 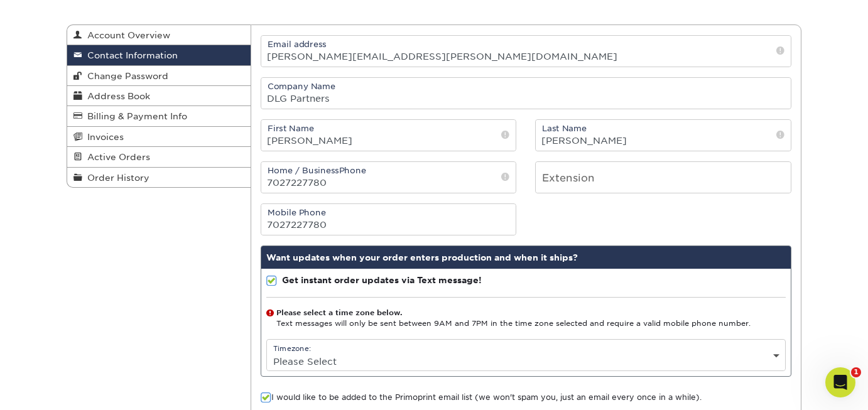 I want to click on span: Order History, so click(x=115, y=178).